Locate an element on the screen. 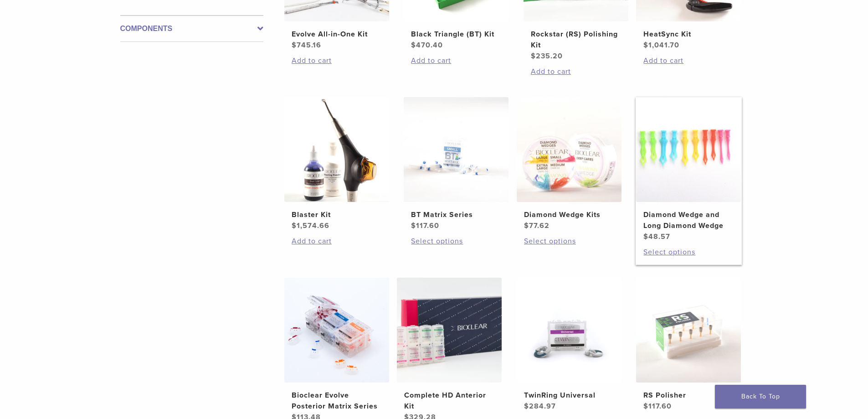 This screenshot has width=868, height=419. h2: Rockstar (RS) Polishing Kit is located at coordinates (576, 40).